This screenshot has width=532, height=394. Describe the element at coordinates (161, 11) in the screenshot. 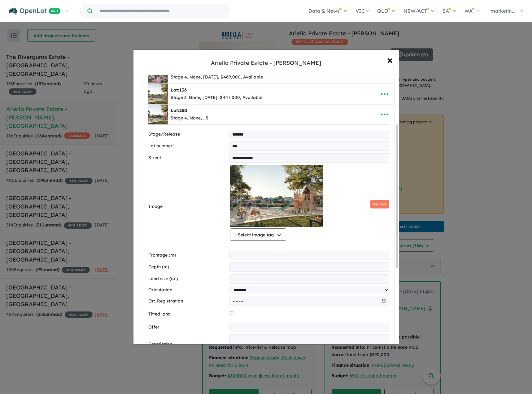

I see `input: Try estate name, suburb, builder or developer` at that location.